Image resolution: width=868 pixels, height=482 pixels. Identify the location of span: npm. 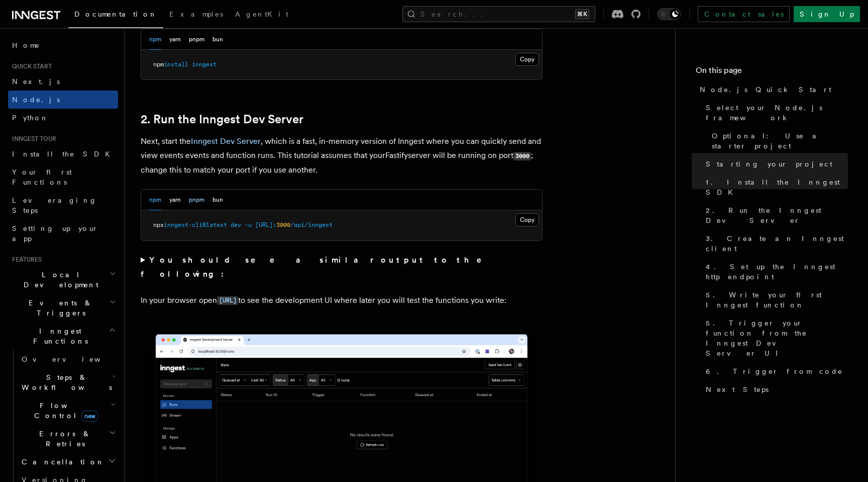
(159, 64).